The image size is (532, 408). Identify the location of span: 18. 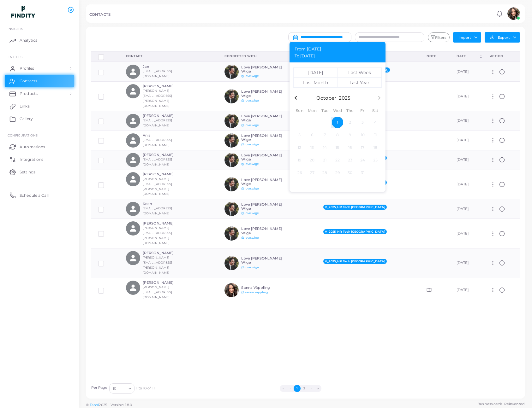
(375, 148).